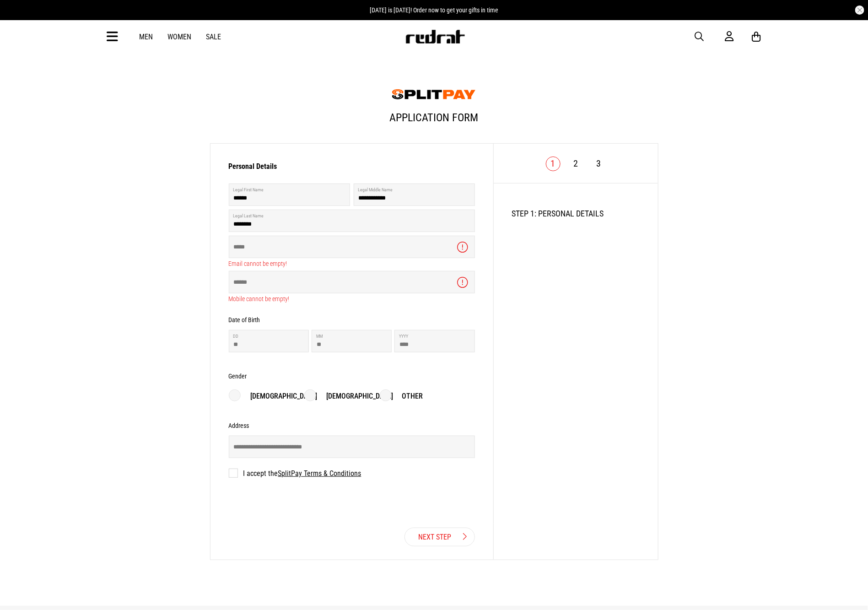  I want to click on button: Open LiveChat chat widget, so click(21, 17).